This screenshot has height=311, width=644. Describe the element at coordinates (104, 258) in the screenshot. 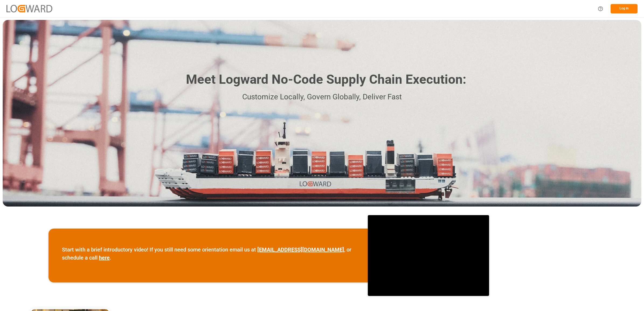

I see `a: here` at that location.